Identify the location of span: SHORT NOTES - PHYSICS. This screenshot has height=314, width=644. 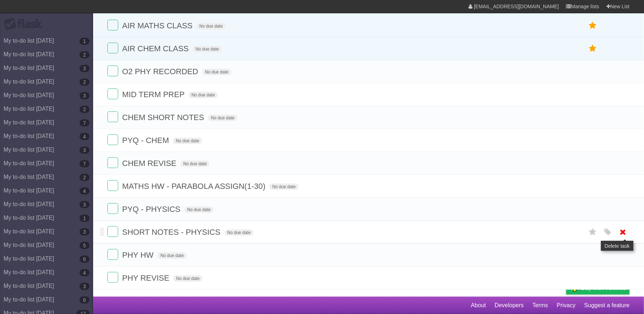
(172, 232).